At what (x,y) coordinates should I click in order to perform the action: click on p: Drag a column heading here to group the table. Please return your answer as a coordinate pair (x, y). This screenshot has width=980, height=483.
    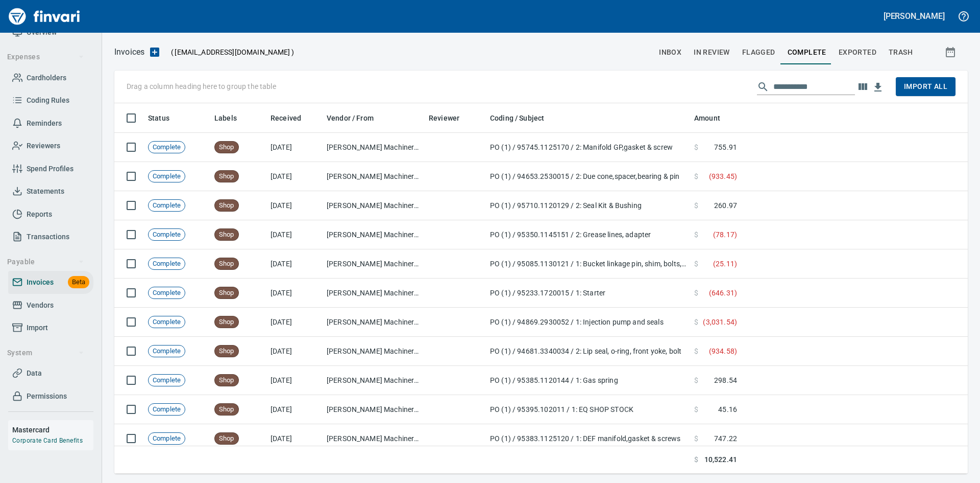
    Looking at the image, I should click on (201, 86).